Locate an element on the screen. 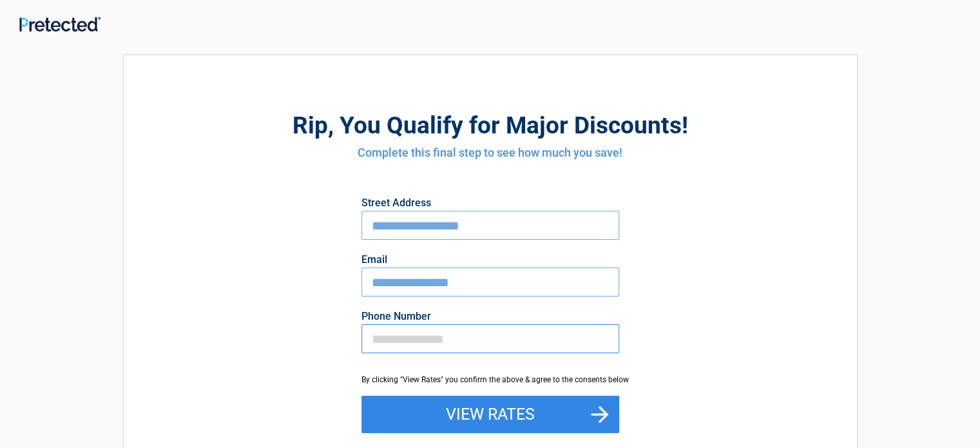 Image resolution: width=980 pixels, height=448 pixels. label: Street Address is located at coordinates (490, 203).